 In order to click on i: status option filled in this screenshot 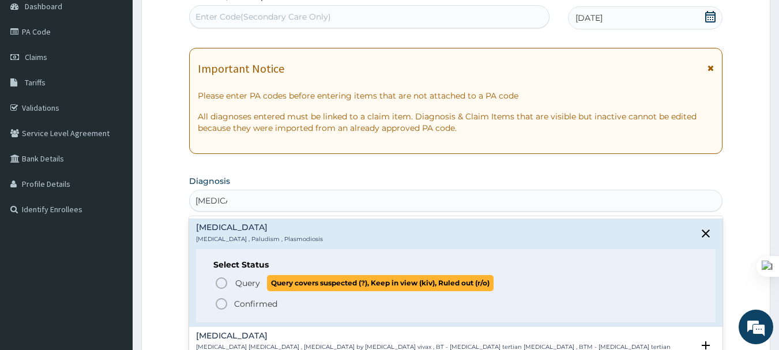, I will do `click(221, 304)`.